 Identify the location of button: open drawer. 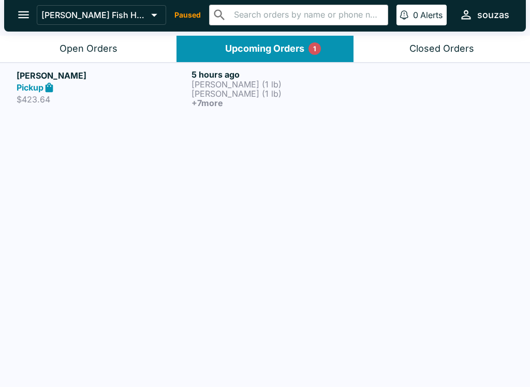
(23, 15).